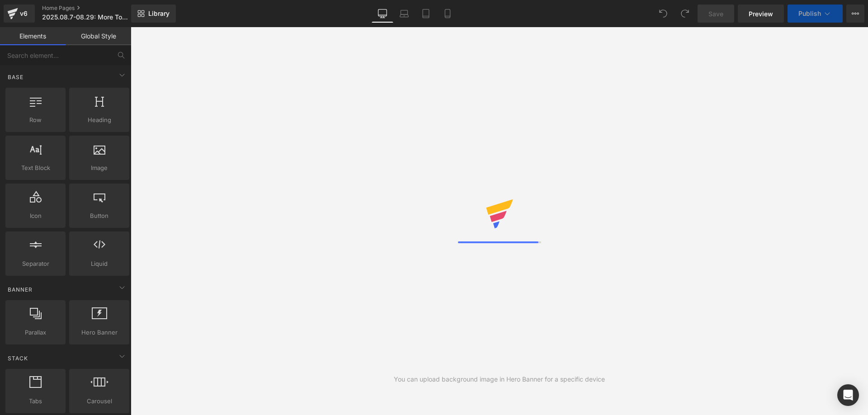  What do you see at coordinates (35, 264) in the screenshot?
I see `span: Separator` at bounding box center [35, 264].